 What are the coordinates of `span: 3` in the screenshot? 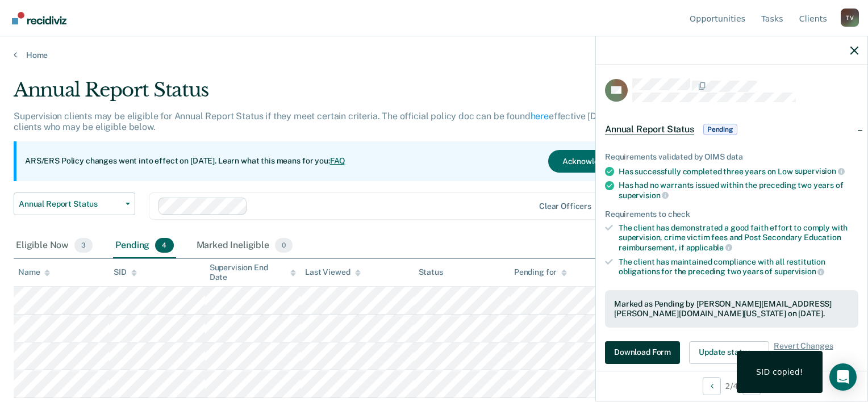 It's located at (84, 245).